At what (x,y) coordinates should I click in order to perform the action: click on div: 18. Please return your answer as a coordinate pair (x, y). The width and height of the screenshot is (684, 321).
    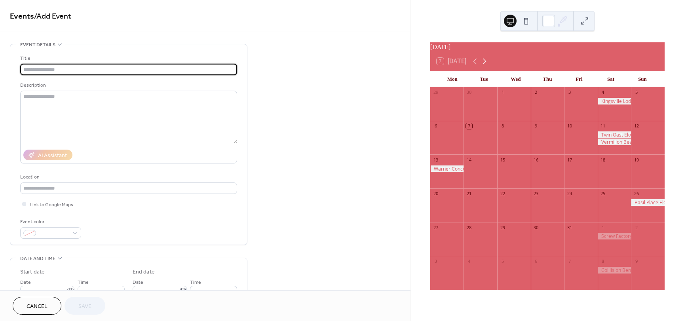
    Looking at the image, I should click on (603, 160).